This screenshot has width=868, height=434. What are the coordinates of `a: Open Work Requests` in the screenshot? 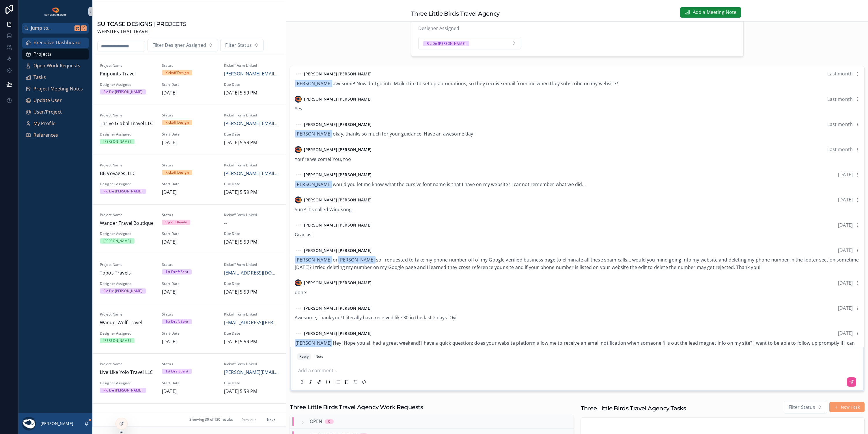 It's located at (55, 66).